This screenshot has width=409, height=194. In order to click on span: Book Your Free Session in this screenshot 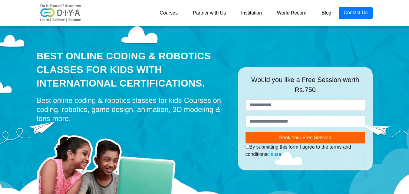, I will do `click(305, 137)`.